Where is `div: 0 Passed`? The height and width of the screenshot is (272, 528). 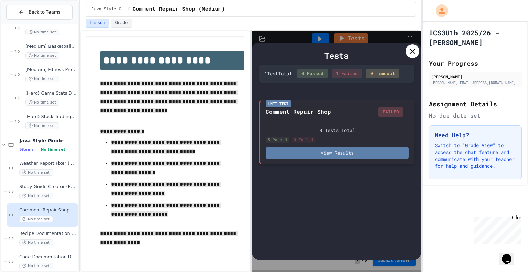 div: 0 Passed is located at coordinates (313, 74).